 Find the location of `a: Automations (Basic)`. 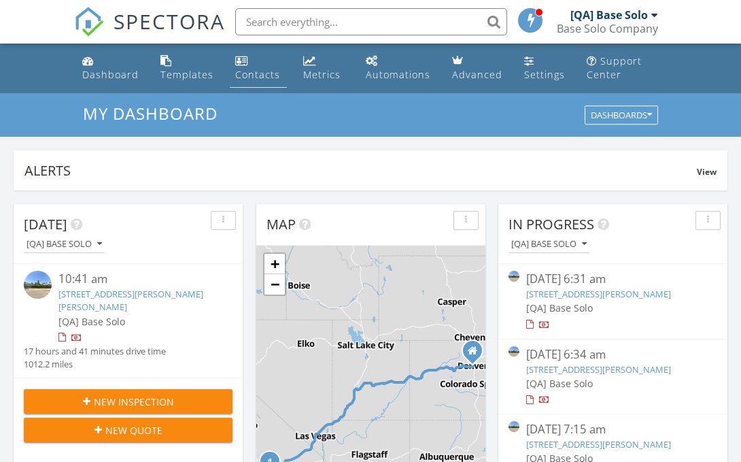

a: Automations (Basic) is located at coordinates (398, 68).